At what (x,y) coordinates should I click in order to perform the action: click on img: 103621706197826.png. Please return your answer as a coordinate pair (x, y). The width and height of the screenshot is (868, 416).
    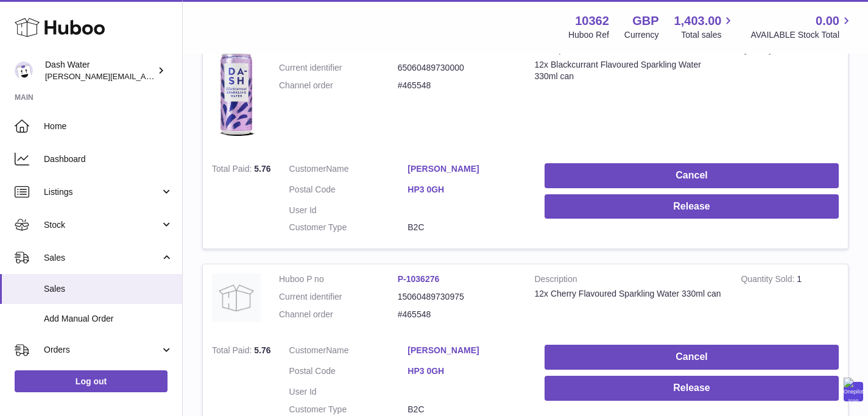
    Looking at the image, I should click on (236, 94).